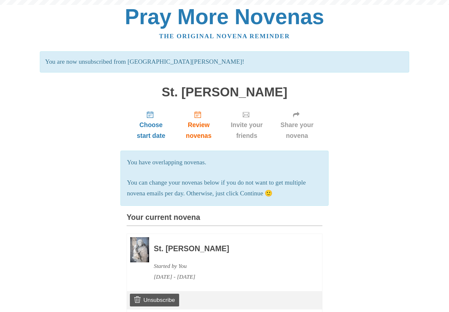 This screenshot has width=449, height=312. What do you see at coordinates (140, 249) in the screenshot?
I see `img: Novena image` at bounding box center [140, 249].